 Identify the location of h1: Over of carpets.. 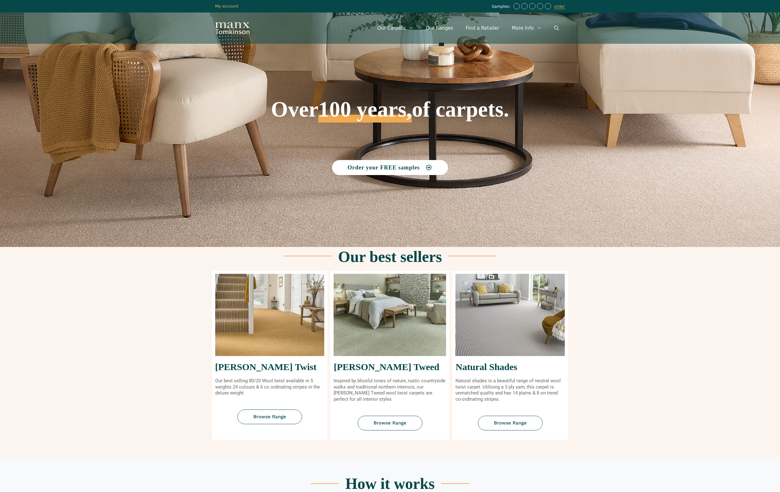
(390, 88).